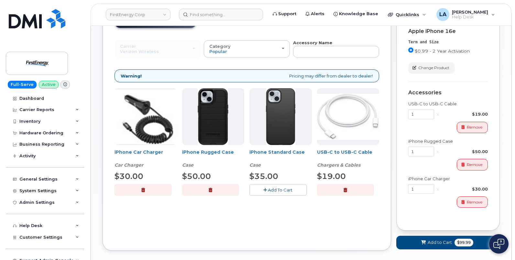 The image size is (515, 260). What do you see at coordinates (312, 43) in the screenshot?
I see `strong: Accessory Name` at bounding box center [312, 43].